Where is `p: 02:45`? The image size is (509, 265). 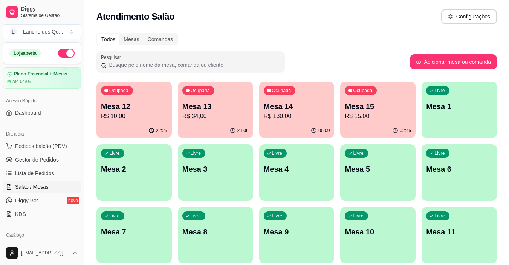
p: 02:45 is located at coordinates (406, 130).